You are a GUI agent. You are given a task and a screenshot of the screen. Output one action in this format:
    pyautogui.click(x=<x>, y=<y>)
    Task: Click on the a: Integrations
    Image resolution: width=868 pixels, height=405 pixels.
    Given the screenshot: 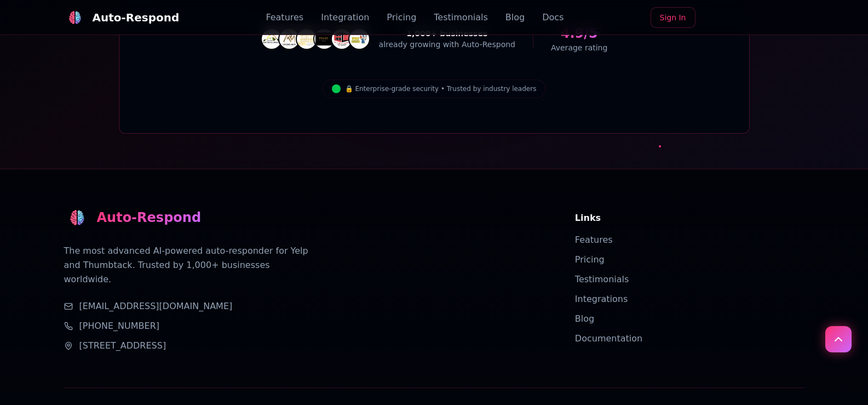 What is the action you would take?
    pyautogui.click(x=601, y=299)
    